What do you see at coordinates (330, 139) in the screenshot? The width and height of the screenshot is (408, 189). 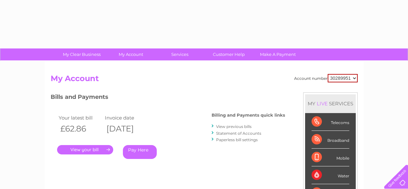 I see `div: Broadband` at bounding box center [330, 139].